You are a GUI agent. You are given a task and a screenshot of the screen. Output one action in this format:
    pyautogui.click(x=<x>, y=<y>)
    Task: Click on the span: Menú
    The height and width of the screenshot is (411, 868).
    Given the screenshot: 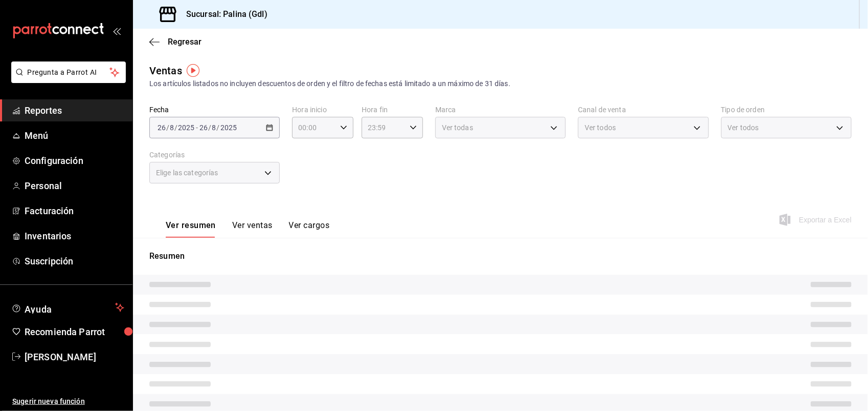 What is the action you would take?
    pyautogui.click(x=74, y=135)
    